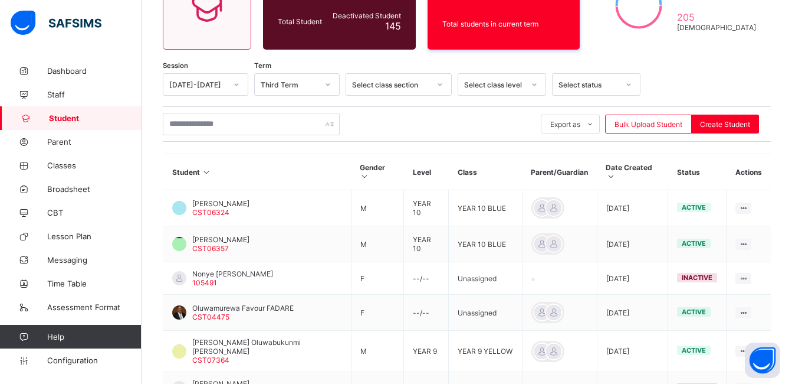 Image resolution: width=792 pixels, height=384 pixels. I want to click on span: CST07364, so click(211, 359).